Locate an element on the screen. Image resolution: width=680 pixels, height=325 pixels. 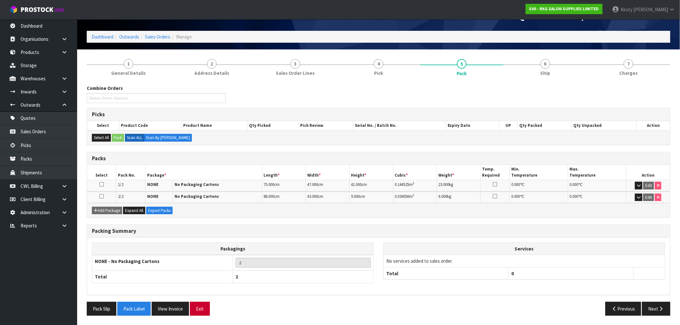
span: 2/2 is located at coordinates (121, 196).